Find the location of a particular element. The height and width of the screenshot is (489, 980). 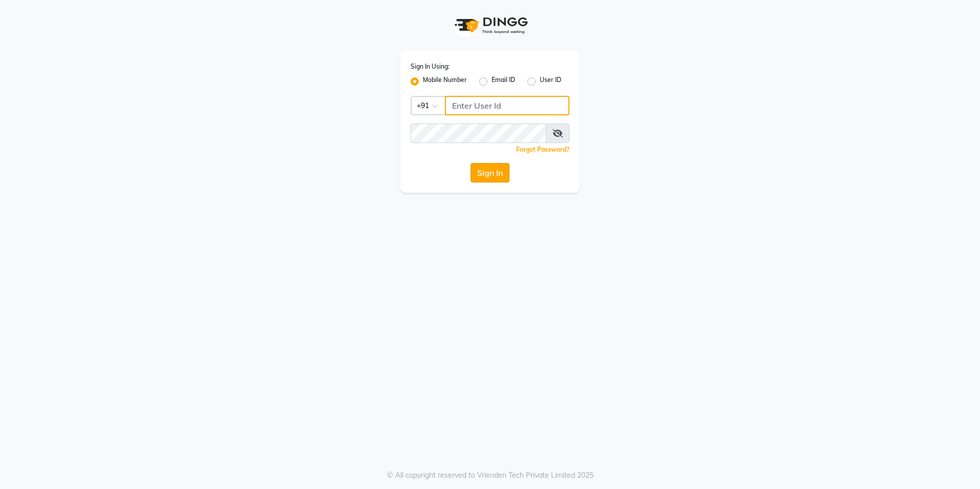

label: Sign In Using: is located at coordinates (430, 66).